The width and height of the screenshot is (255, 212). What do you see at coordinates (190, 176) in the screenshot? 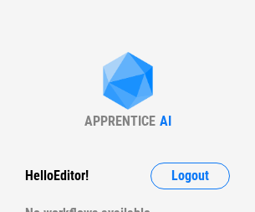
I see `span: Logout` at bounding box center [190, 176].